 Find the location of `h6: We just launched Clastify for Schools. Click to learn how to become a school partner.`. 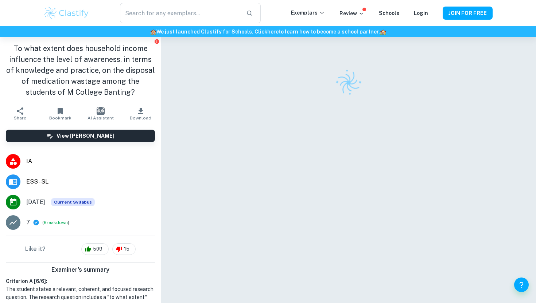

h6: We just launched Clastify for Schools. Click to learn how to become a school partner. is located at coordinates (268, 32).